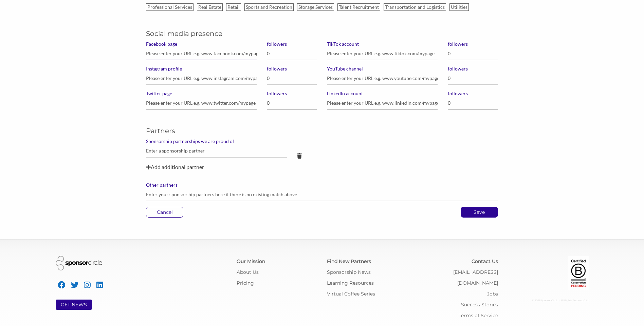 The image size is (644, 326). I want to click on input: Please enter your URL e.g. www.youtube.com/mypage, so click(382, 78).